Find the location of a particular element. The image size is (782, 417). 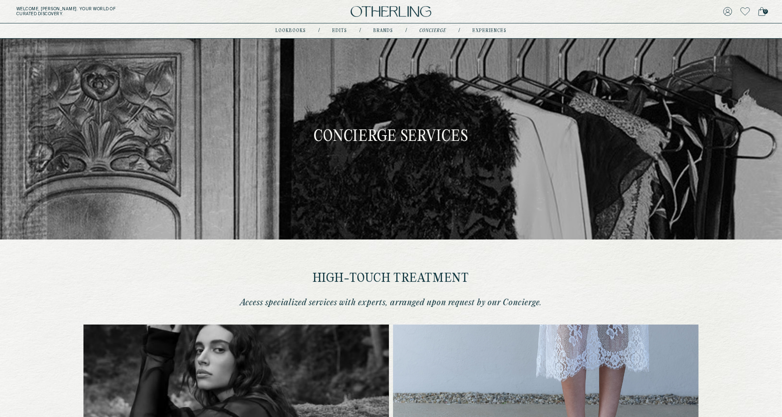

a: concierge is located at coordinates (433, 31).